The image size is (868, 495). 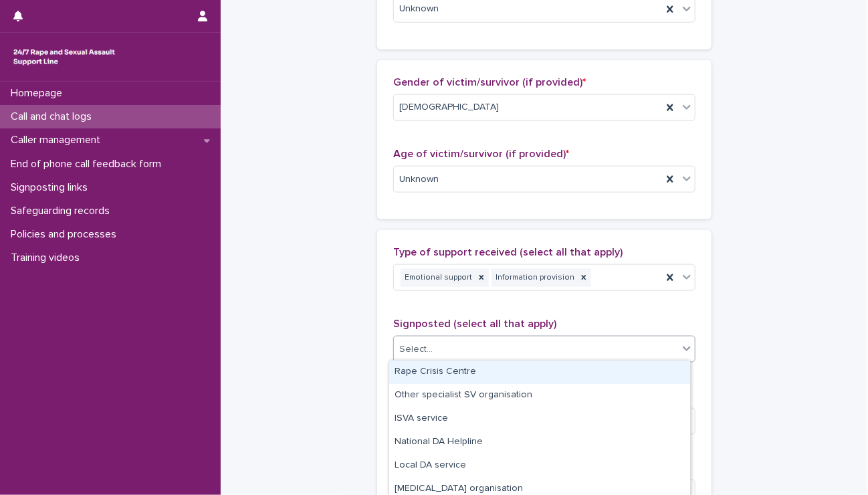 I want to click on div: ISVA service, so click(x=540, y=419).